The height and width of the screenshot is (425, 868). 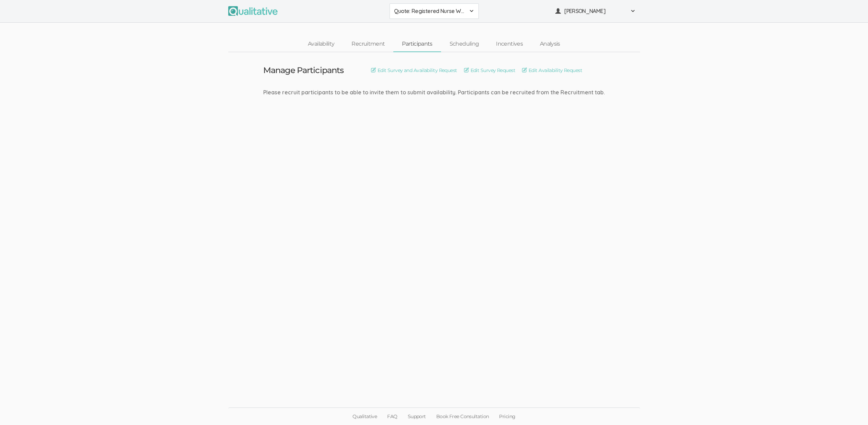 What do you see at coordinates (509, 44) in the screenshot?
I see `a: Incentives` at bounding box center [509, 44].